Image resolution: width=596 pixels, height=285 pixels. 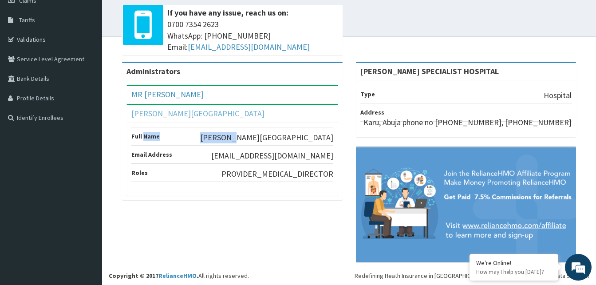 What do you see at coordinates (87, 131) in the screenshot?
I see `span: We're online!` at bounding box center [87, 131].